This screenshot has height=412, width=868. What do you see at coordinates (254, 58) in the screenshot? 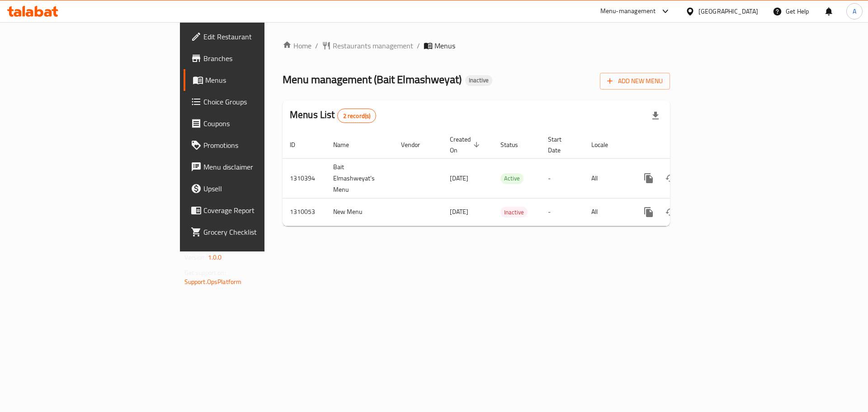
I see `a: Branches` at bounding box center [254, 58].